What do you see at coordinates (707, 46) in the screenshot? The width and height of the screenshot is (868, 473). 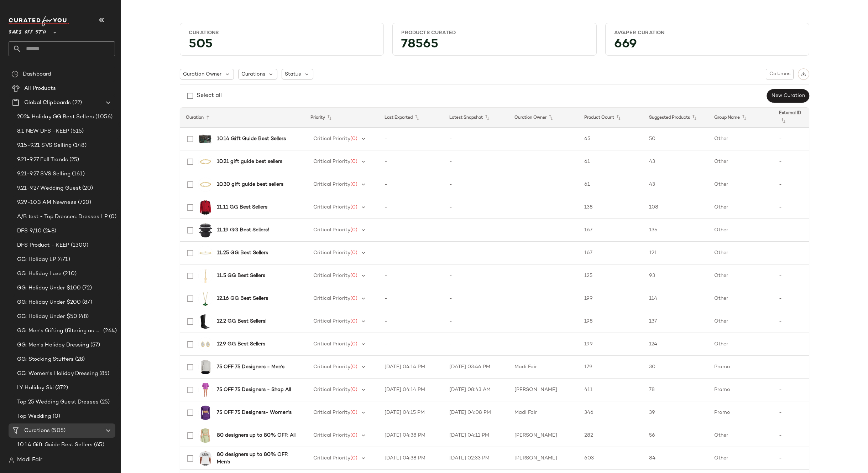 I see `div: 669` at bounding box center [707, 46].